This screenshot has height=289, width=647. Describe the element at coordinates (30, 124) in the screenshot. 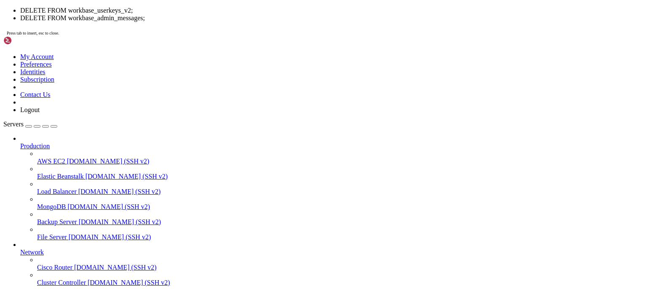

I see `a: Servers` at that location.